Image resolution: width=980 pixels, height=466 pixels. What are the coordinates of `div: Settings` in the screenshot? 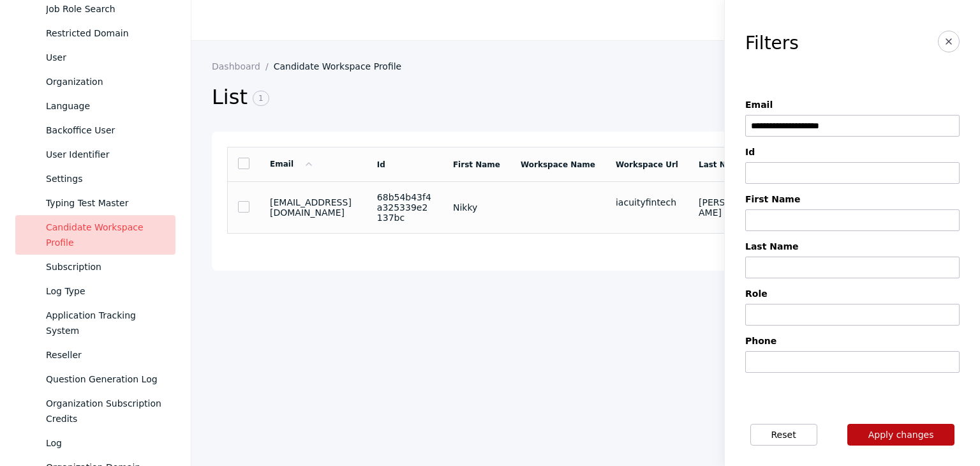 It's located at (105, 179).